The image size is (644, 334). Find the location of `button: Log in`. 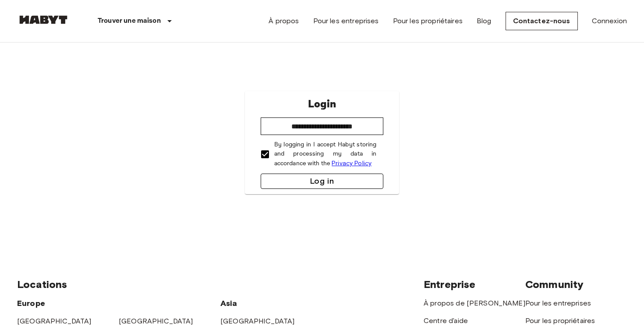

button: Log in is located at coordinates (322, 181).